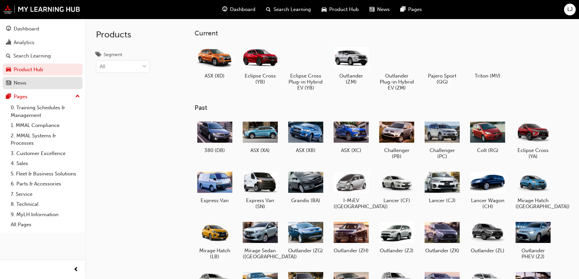 The image size is (579, 279). Describe the element at coordinates (215, 76) in the screenshot. I see `h5: ASX (XD)` at that location.